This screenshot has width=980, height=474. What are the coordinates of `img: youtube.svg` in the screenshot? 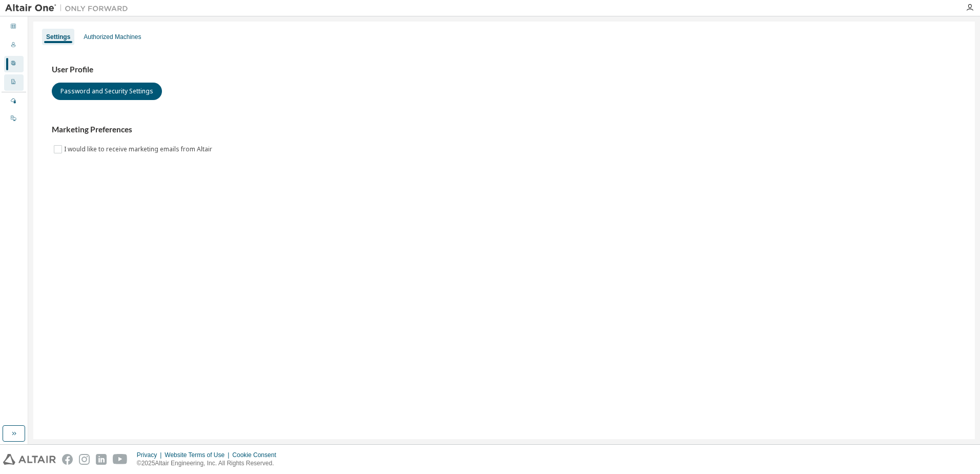 It's located at (120, 459).